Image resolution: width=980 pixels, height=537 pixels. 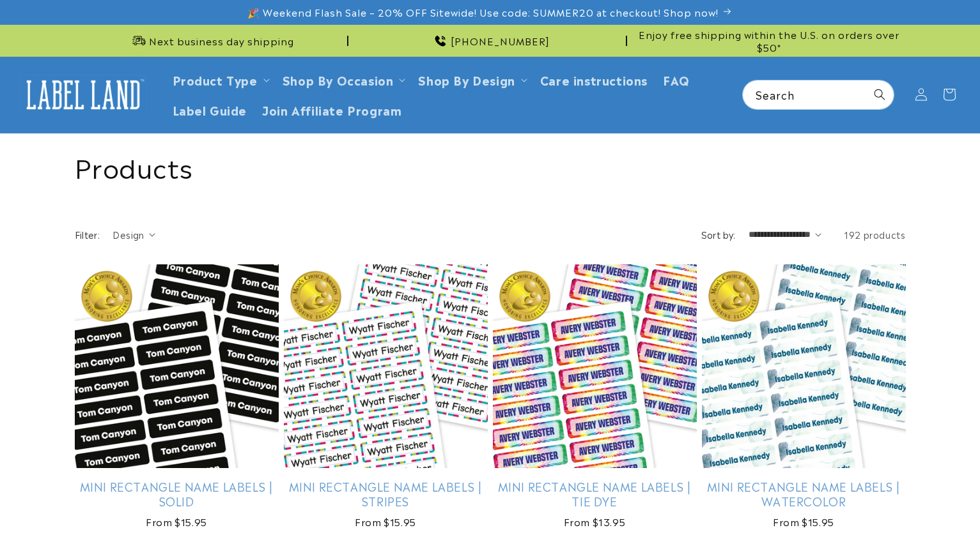 What do you see at coordinates (210, 109) in the screenshot?
I see `span: Label Guide` at bounding box center [210, 109].